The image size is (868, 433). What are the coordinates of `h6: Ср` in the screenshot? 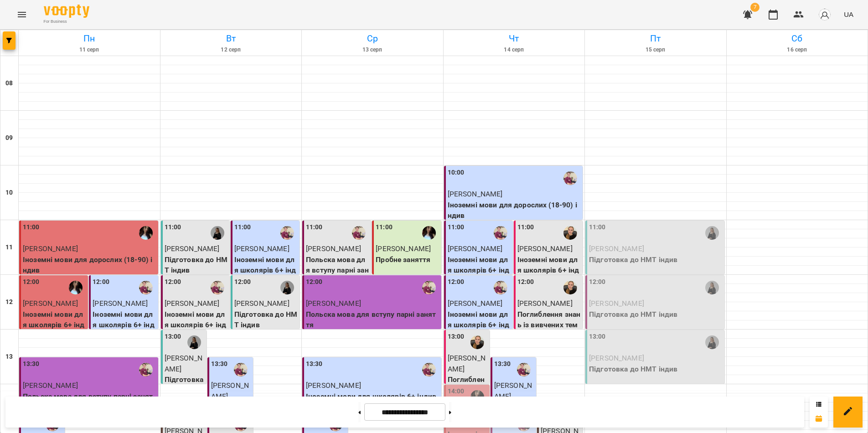 It's located at (372, 38).